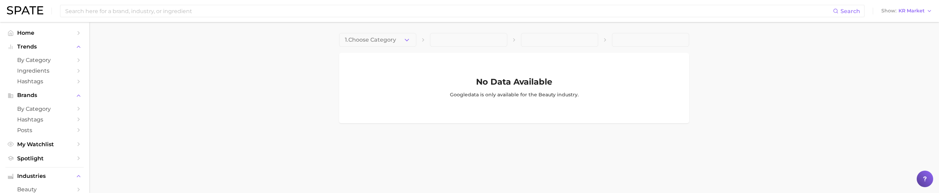  Describe the element at coordinates (45, 144) in the screenshot. I see `span: My Watchlist` at that location.